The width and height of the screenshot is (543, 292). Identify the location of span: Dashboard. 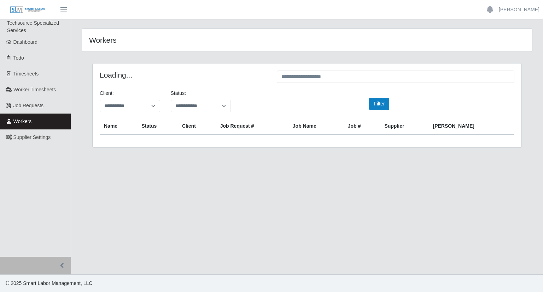
(25, 42).